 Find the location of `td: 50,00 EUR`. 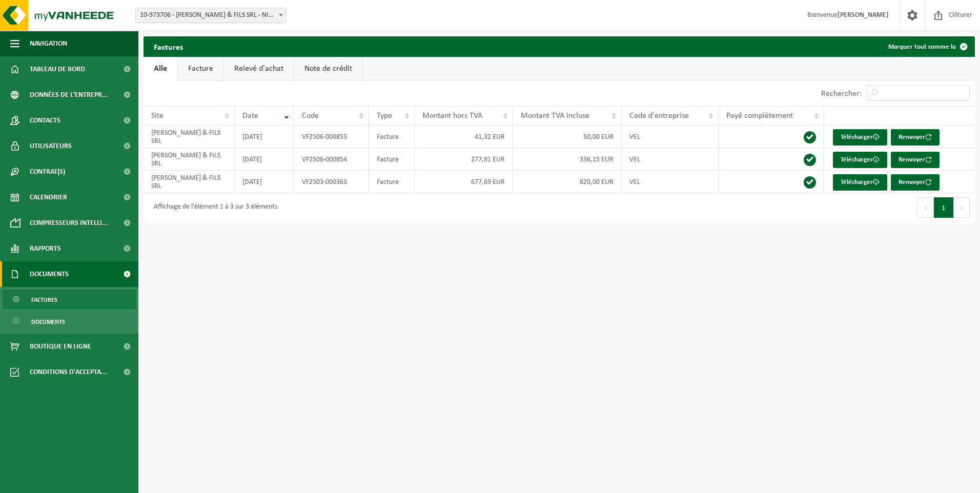

td: 50,00 EUR is located at coordinates (567, 137).